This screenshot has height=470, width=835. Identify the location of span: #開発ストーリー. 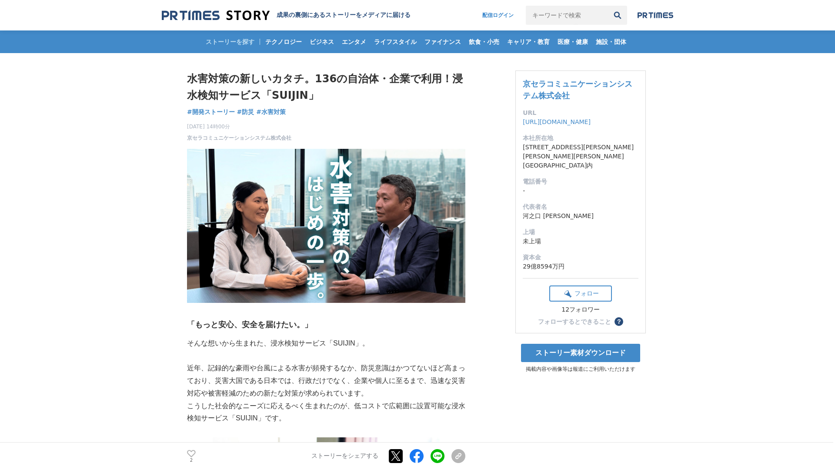
(211, 112).